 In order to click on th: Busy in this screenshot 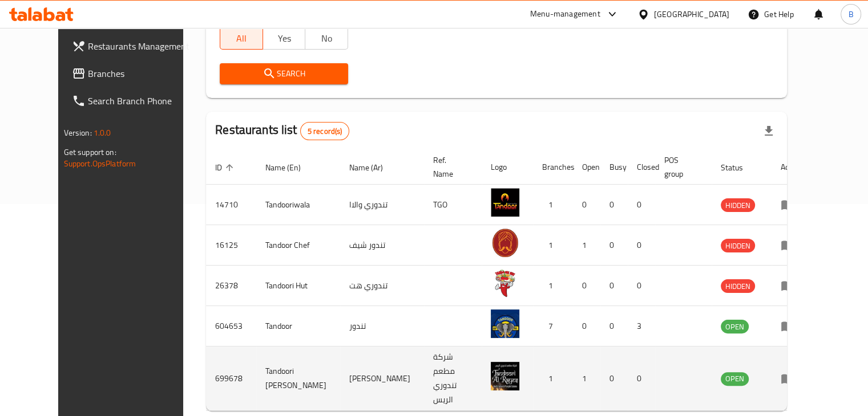, I will do `click(614, 167)`.